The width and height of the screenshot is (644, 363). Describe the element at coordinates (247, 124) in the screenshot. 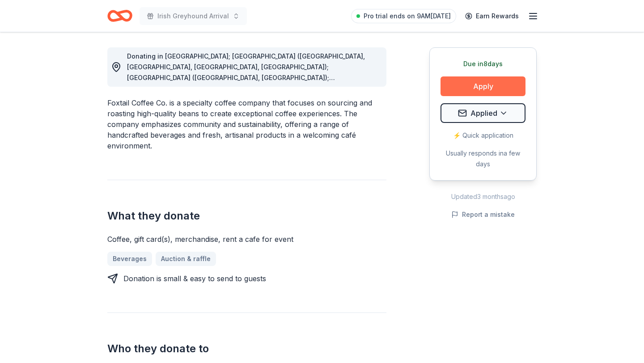

I see `div: Foxtail Coffee Co. is a specialty coffee company that focuses on sourcing and roasting high-quali...` at that location.